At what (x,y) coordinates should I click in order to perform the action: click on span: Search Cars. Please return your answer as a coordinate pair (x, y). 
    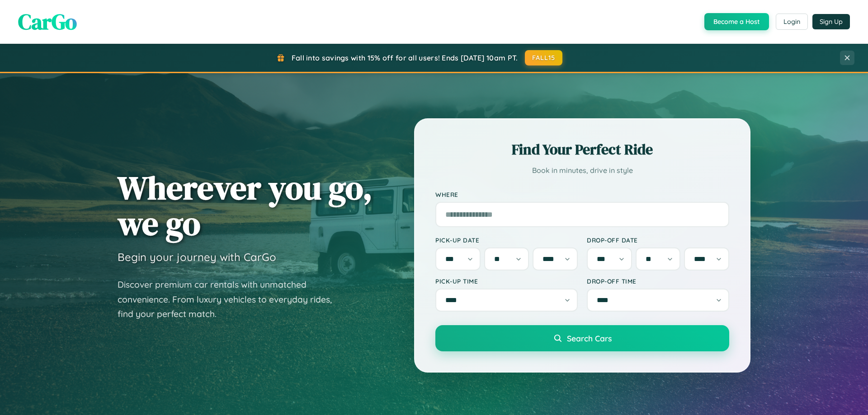
    Looking at the image, I should click on (589, 338).